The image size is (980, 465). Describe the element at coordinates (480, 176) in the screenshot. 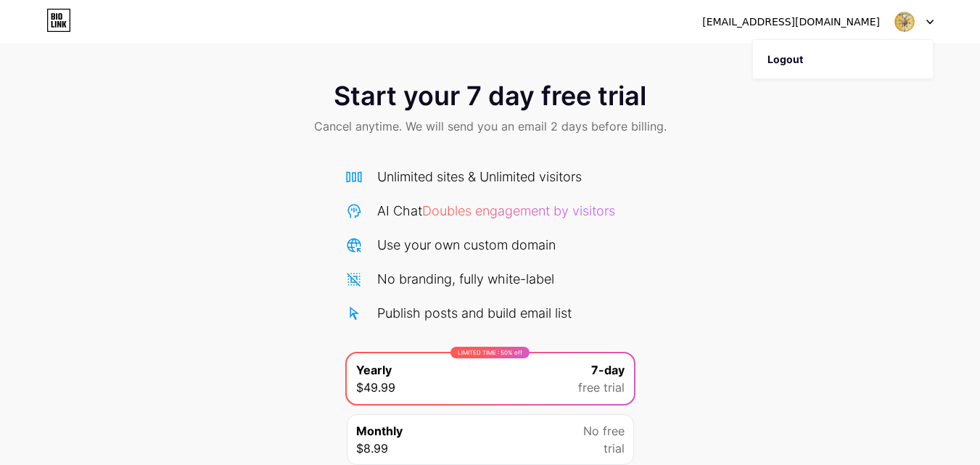

I see `div: Unlimited sites & Unlimited visitors` at that location.